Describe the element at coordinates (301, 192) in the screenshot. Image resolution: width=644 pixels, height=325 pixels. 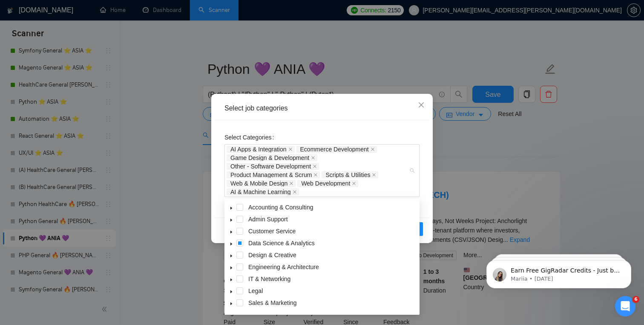
I see `input: Select Categories` at that location.